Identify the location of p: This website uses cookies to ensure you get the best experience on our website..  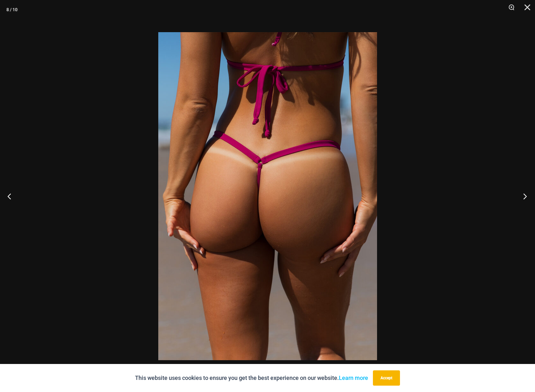
(252, 378).